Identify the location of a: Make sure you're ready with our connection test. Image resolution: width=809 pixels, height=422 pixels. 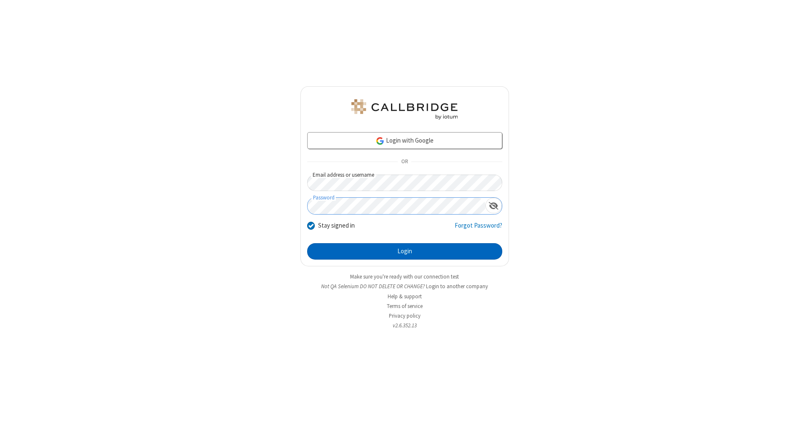
(404, 277).